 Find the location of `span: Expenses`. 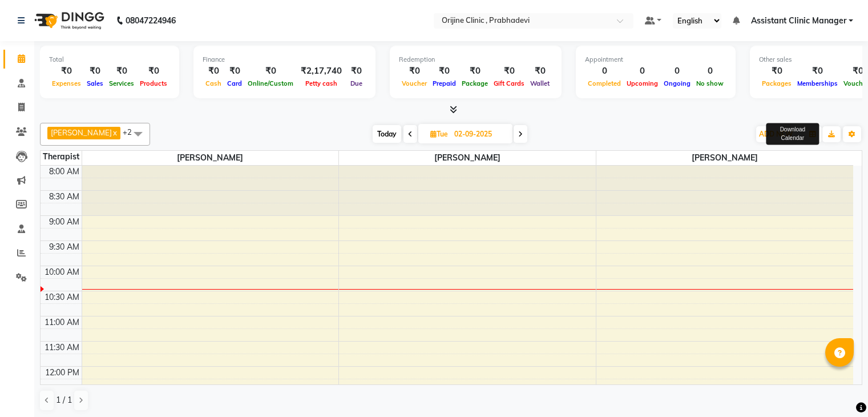

span: Expenses is located at coordinates (66, 83).